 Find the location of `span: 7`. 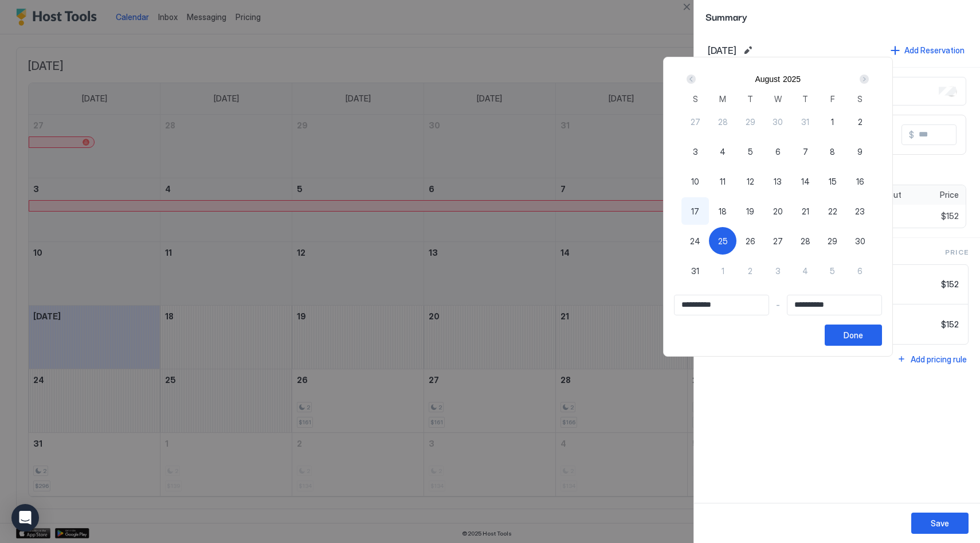

span: 7 is located at coordinates (805, 151).